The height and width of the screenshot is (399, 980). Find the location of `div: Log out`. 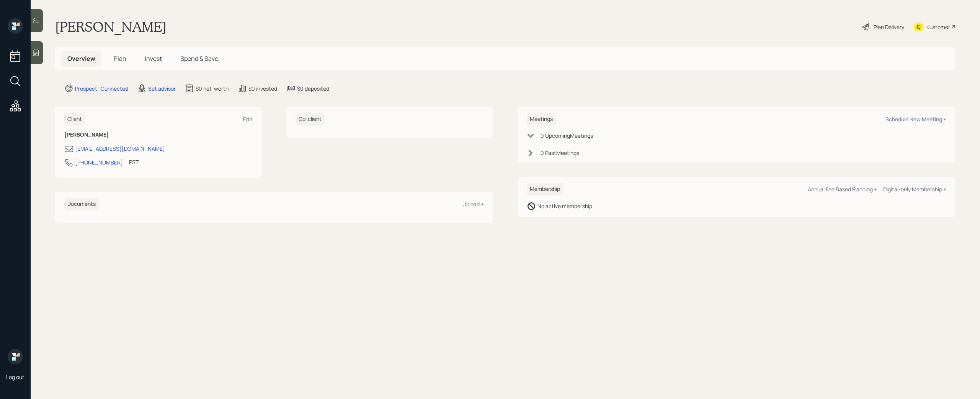

div: Log out is located at coordinates (15, 377).